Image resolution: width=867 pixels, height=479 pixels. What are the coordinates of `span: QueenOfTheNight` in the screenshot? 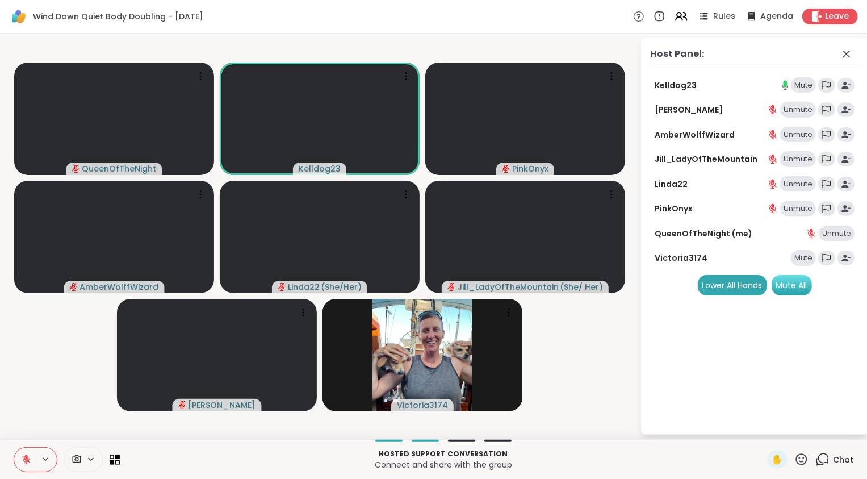 It's located at (119, 169).